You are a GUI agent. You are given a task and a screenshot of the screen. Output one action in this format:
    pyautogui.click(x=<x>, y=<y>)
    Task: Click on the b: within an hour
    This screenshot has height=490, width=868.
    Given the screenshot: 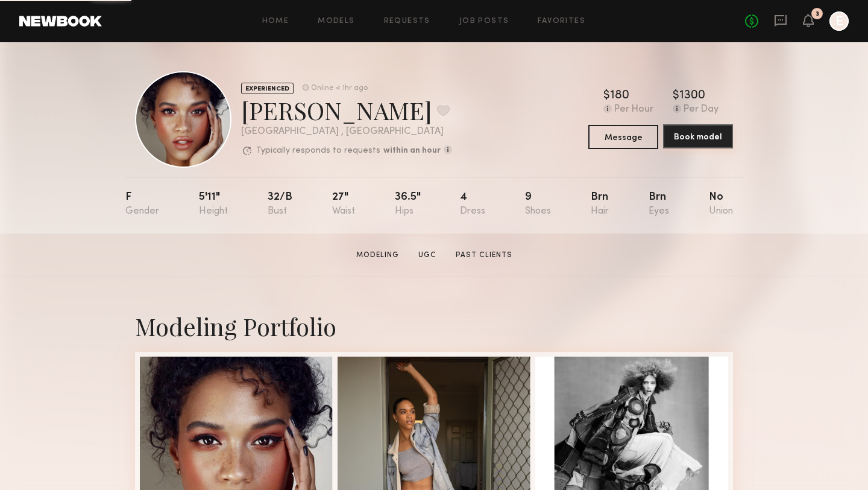 What is the action you would take?
    pyautogui.click(x=412, y=151)
    